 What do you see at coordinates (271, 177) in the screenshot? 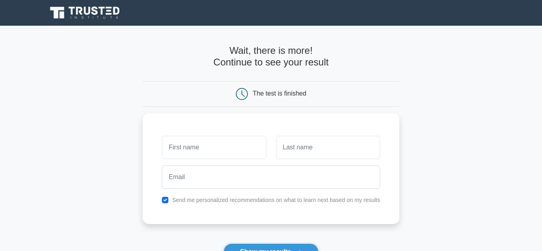
I see `input: Email` at bounding box center [271, 177].